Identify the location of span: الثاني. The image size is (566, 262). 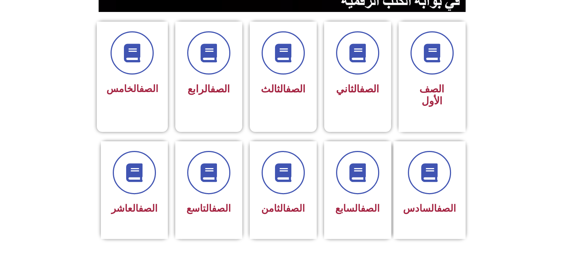
(358, 89).